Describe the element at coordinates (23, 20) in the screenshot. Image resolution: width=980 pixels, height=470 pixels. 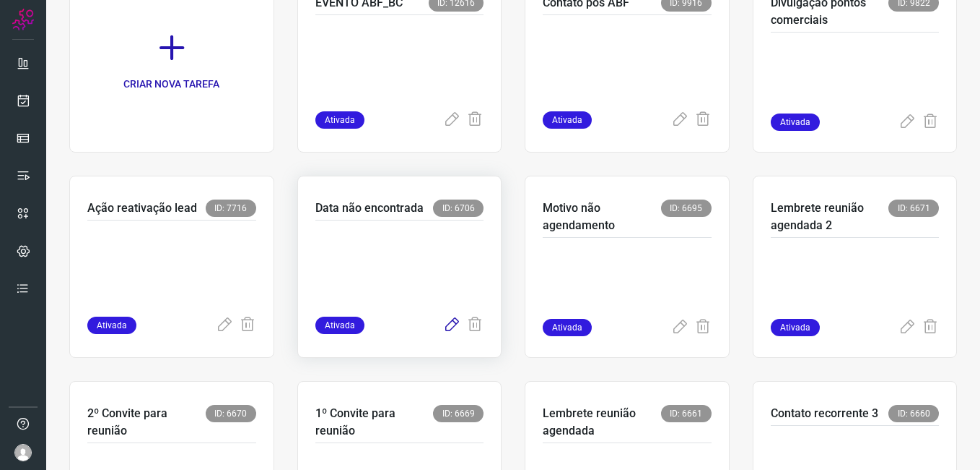
I see `img: Logo` at that location.